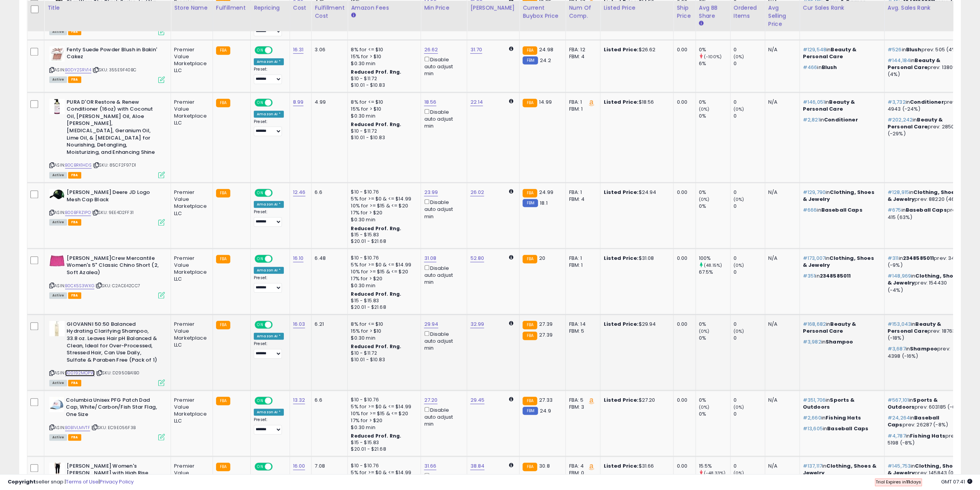 This screenshot has height=490, width=980. I want to click on img: 41d60vNVvnL._SL40_.jpg, so click(57, 261).